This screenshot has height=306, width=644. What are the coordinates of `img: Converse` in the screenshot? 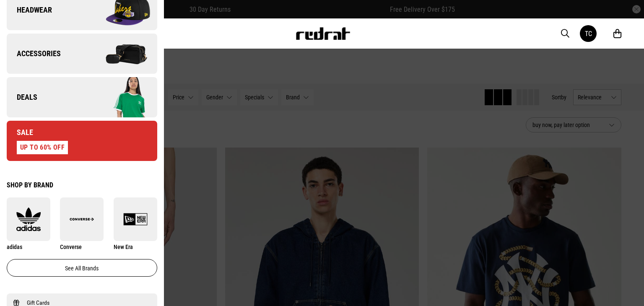 It's located at (82, 219).